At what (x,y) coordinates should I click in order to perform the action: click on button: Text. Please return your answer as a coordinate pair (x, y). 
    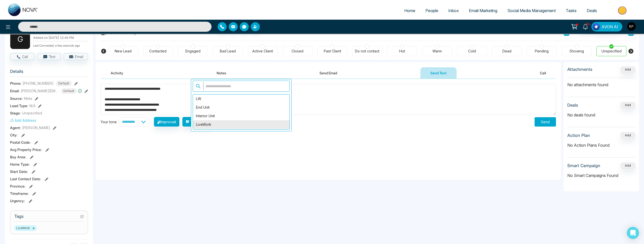
    Looking at the image, I should click on (49, 56).